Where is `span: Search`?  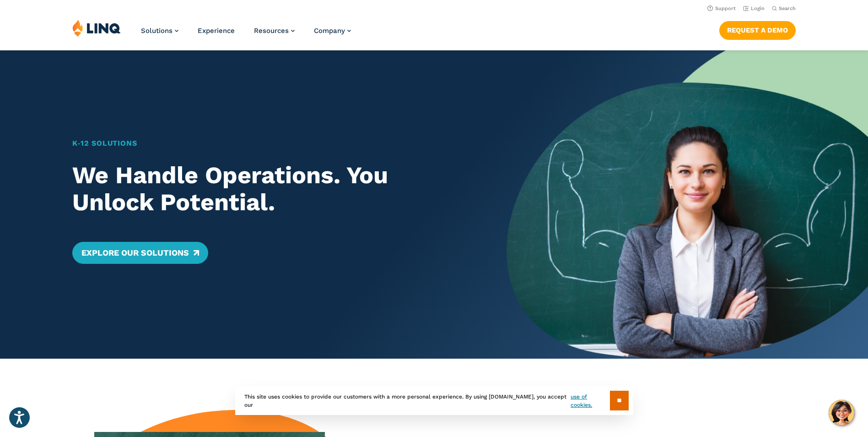
span: Search is located at coordinates (787, 8).